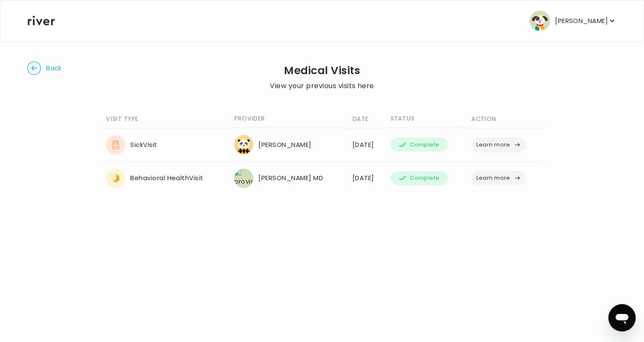  Describe the element at coordinates (288, 118) in the screenshot. I see `th: PROVIDER` at that location.